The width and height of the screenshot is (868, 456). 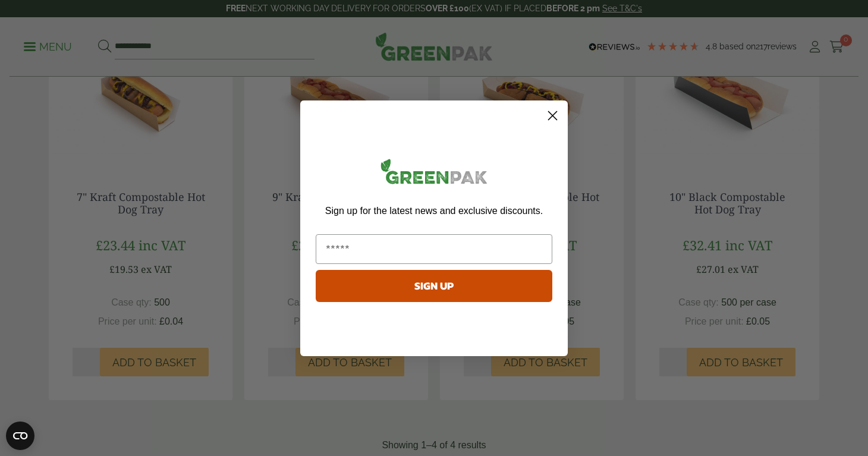 I want to click on span: Sign up for the latest news and exclusive discounts., so click(x=434, y=211).